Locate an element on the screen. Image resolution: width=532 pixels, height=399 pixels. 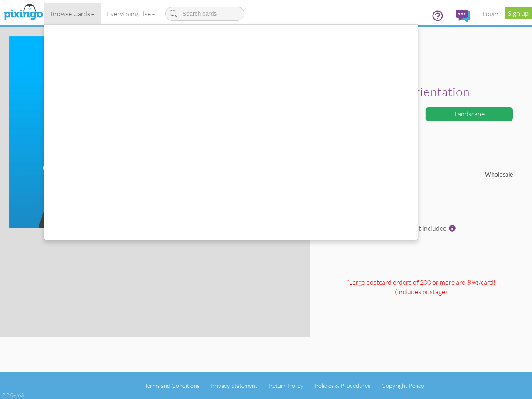
h2: Select orientation is located at coordinates (419, 92).